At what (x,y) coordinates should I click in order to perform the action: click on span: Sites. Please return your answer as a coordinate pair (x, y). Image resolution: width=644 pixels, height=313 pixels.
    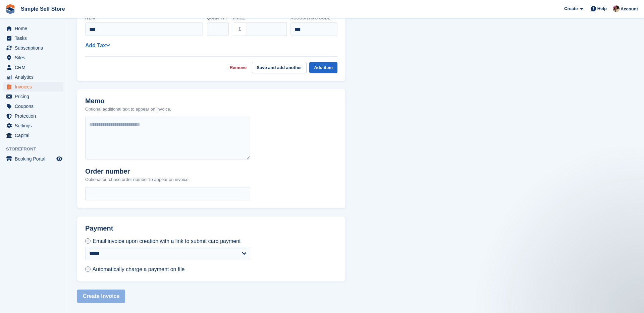
    Looking at the image, I should click on (35, 58).